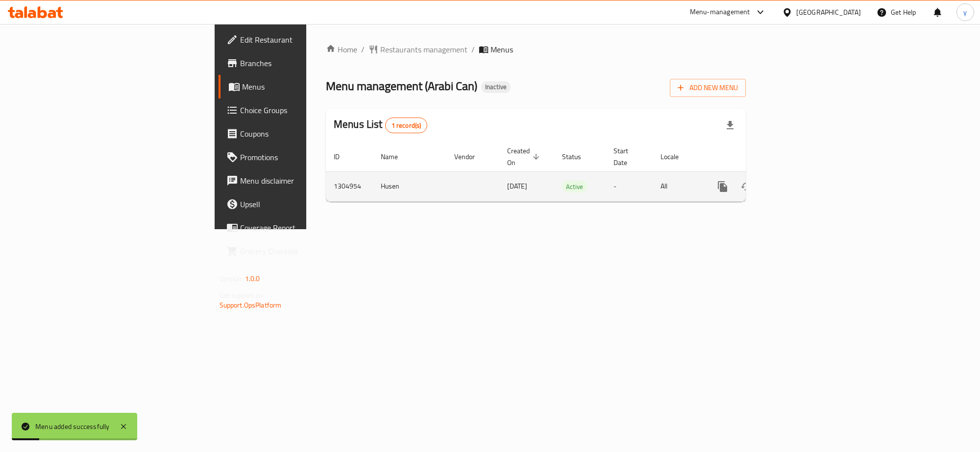 This screenshot has width=980, height=452. I want to click on table: enhanced table, so click(569, 171).